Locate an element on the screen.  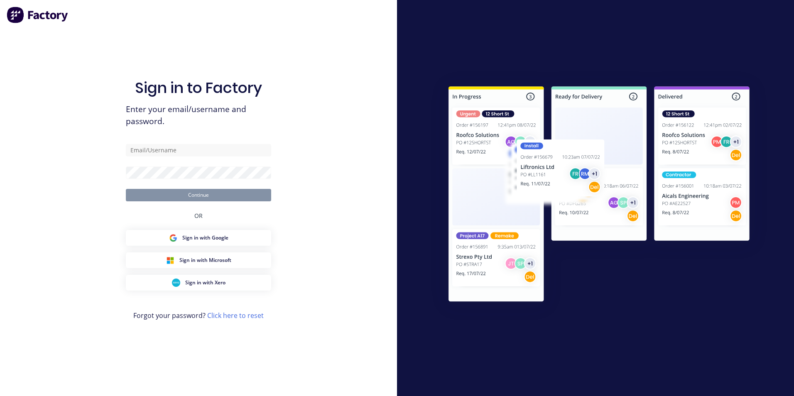
span: Sign in with Microsoft is located at coordinates (205, 260).